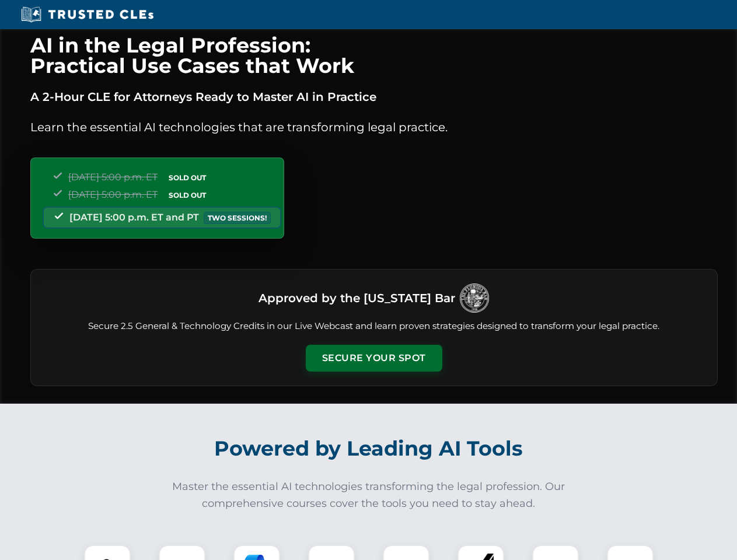  What do you see at coordinates (374, 127) in the screenshot?
I see `p: Learn the essential AI technologies that are transforming legal practice.` at bounding box center [374, 127].